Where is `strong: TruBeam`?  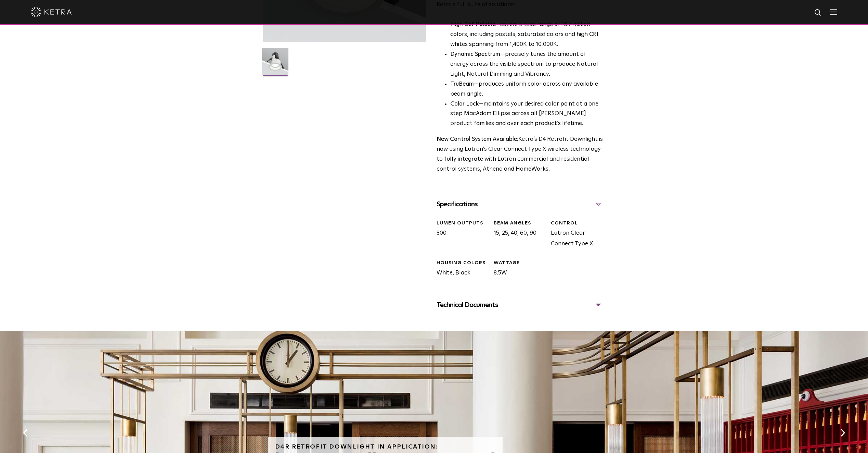
strong: TruBeam is located at coordinates (462, 84).